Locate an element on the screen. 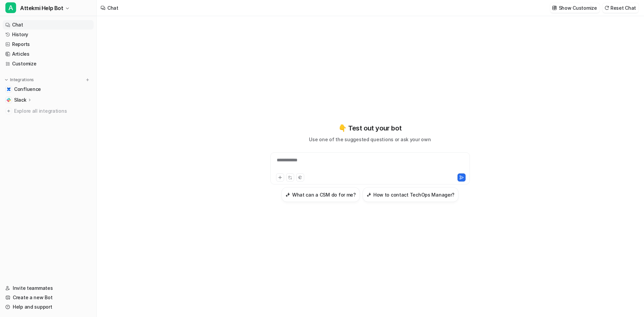 The image size is (644, 317). a: Reports is located at coordinates (48, 44).